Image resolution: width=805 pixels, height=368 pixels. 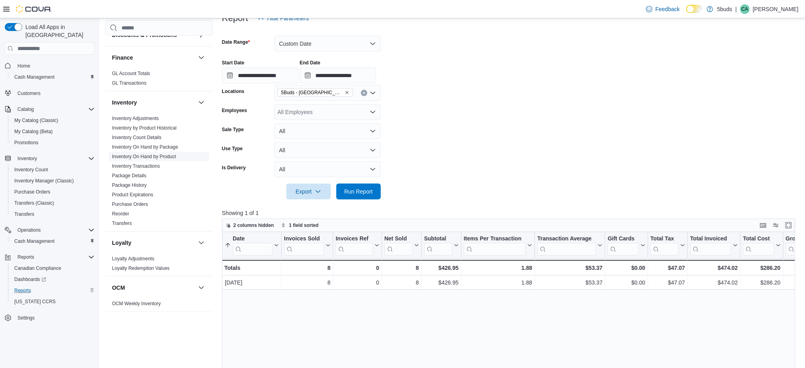 I want to click on span: Export, so click(x=309, y=191).